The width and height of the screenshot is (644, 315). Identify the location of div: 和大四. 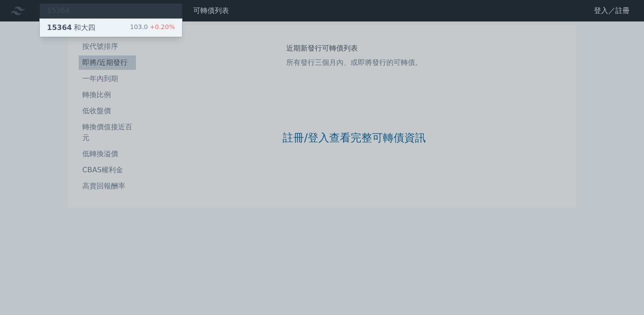
(71, 28).